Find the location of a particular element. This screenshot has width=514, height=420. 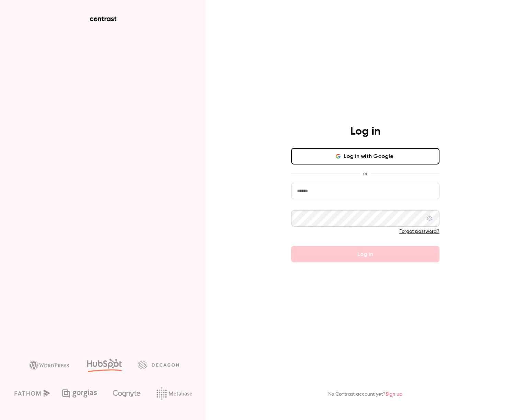

span: or is located at coordinates (365, 173).